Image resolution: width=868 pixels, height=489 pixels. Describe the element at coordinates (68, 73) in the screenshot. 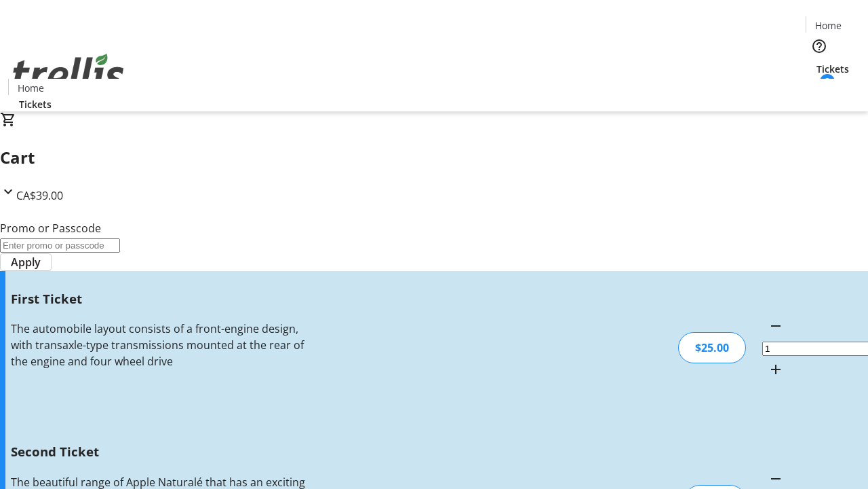

I see `img: Orient E2E Organization xL2k3T5cPu's Logo` at that location.